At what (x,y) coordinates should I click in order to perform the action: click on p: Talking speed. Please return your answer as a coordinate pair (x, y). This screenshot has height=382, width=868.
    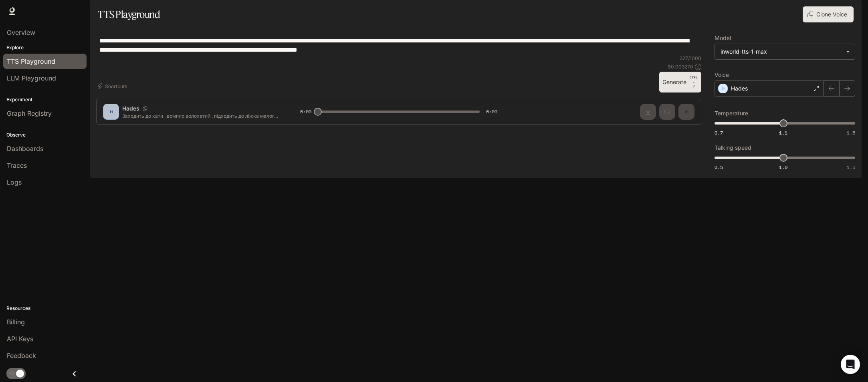
    Looking at the image, I should click on (733, 147).